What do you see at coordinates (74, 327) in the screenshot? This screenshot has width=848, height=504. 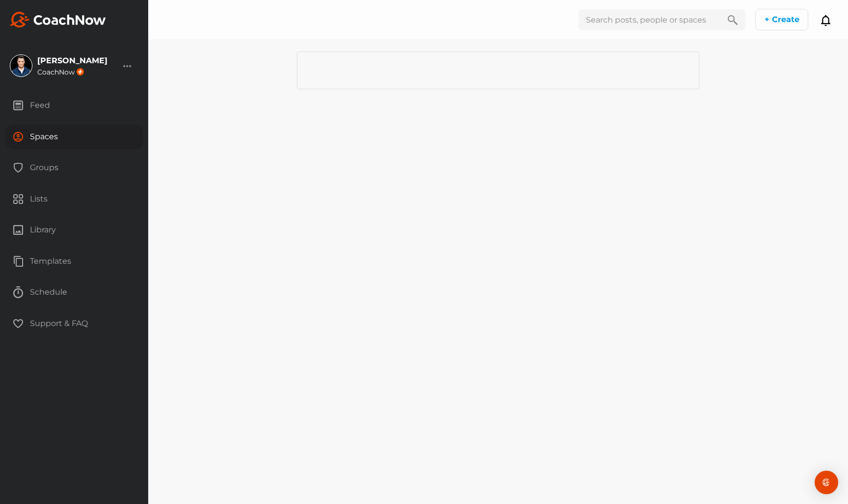 I see `a: Support & FAQ` at bounding box center [74, 327].